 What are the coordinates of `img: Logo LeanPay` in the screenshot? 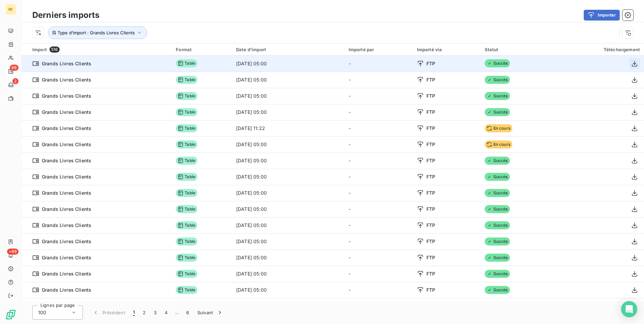 It's located at (11, 315).